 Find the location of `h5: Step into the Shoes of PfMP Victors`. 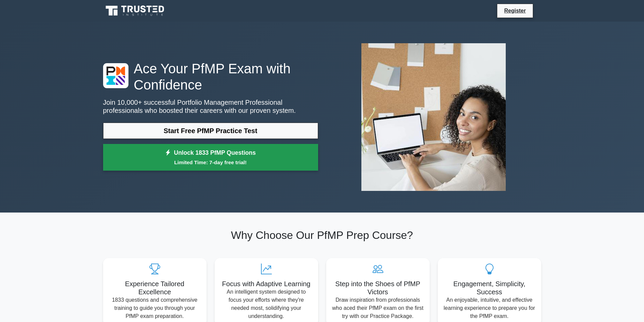

h5: Step into the Shoes of PfMP Victors is located at coordinates (378, 288).